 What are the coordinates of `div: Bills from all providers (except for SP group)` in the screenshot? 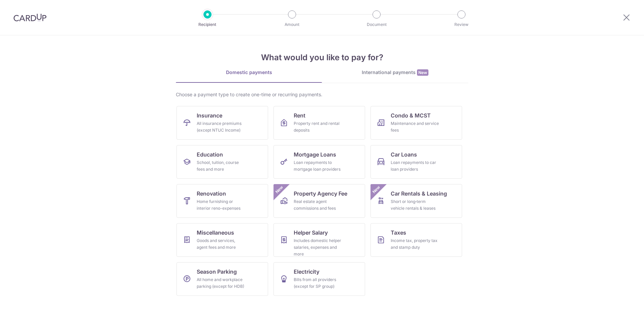 It's located at (318, 283).